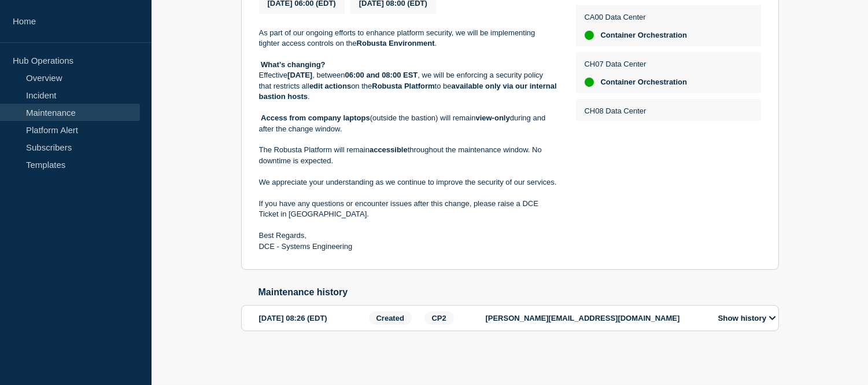 The width and height of the screenshot is (868, 385). What do you see at coordinates (747, 318) in the screenshot?
I see `button: Show history` at bounding box center [747, 318].